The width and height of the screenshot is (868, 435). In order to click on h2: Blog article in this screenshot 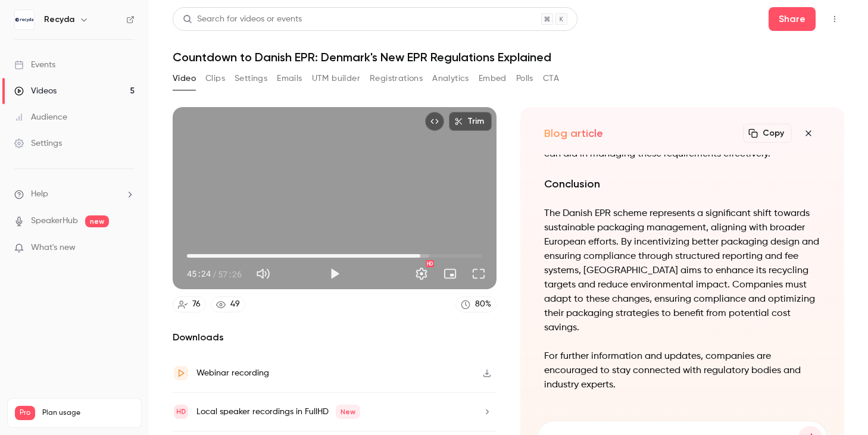, I will do `click(573, 133)`.